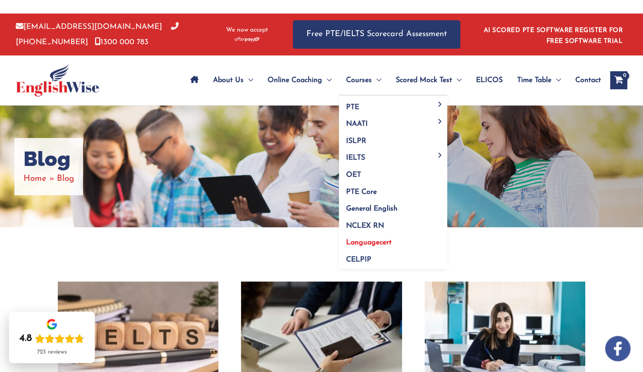  I want to click on a: Contact, so click(584, 80).